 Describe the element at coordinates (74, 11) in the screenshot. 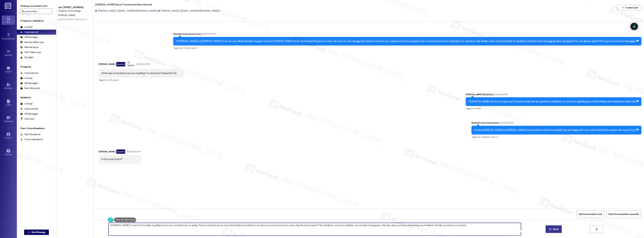

I see `div: Property: 20 Exchange` at that location.